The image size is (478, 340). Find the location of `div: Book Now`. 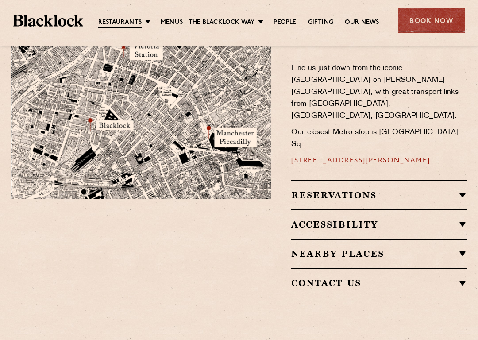

div: Book Now is located at coordinates (431, 20).